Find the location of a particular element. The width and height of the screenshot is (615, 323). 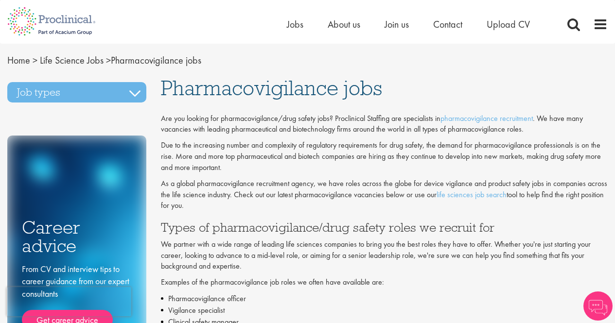

span: Join us is located at coordinates (397, 24).